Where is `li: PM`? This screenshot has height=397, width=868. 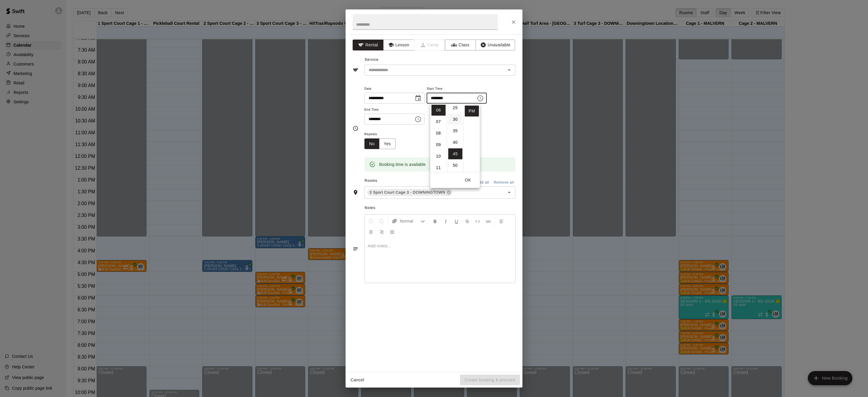
li: PM is located at coordinates (471, 111).